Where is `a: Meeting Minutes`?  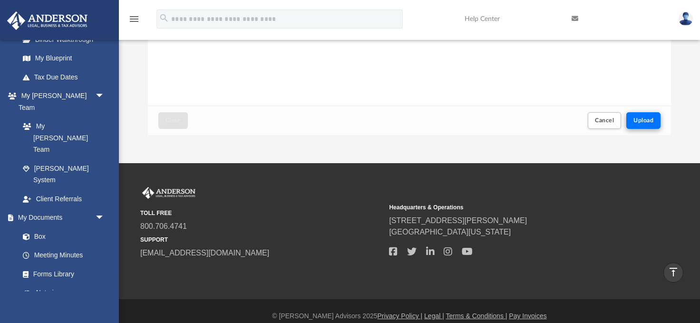 a: Meeting Minutes is located at coordinates (64, 256).